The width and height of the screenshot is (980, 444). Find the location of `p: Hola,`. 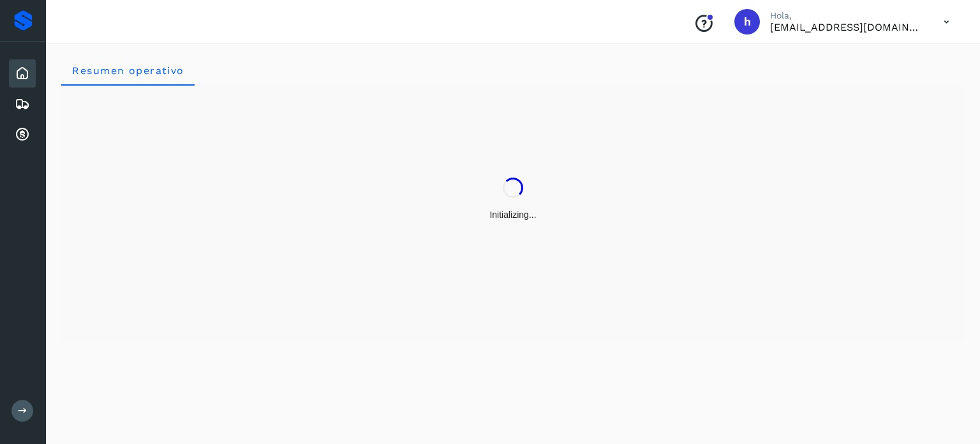

p: Hola, is located at coordinates (847, 15).